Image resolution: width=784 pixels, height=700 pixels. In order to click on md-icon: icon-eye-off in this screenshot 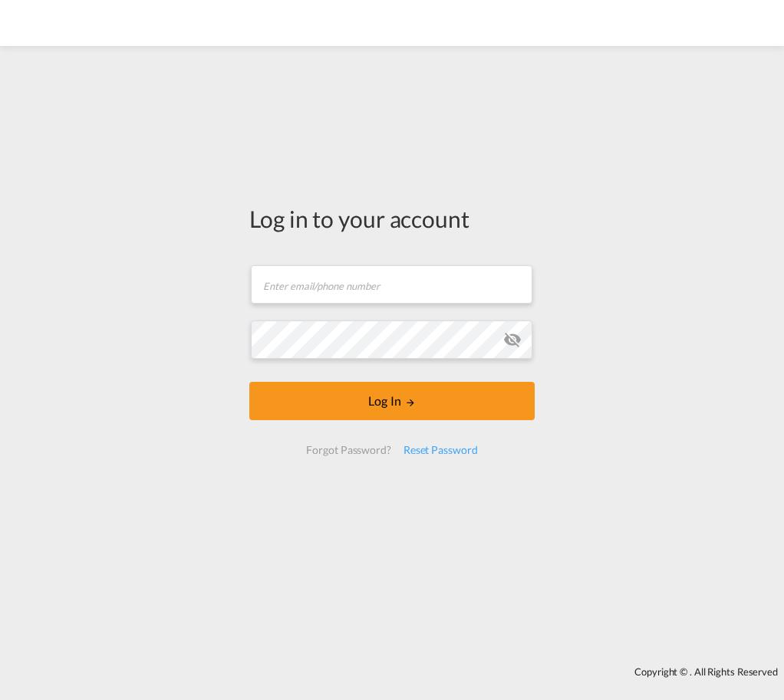, I will do `click(512, 340)`.